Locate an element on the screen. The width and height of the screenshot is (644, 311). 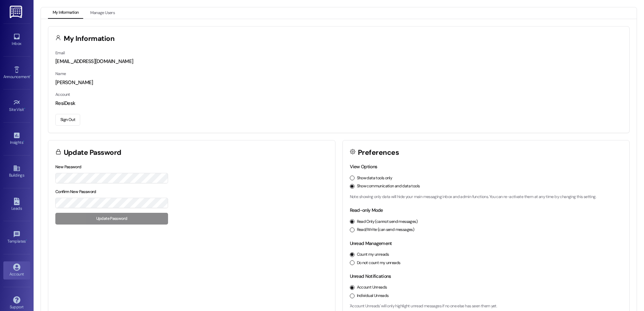
button: Manage Users is located at coordinates (102, 13).